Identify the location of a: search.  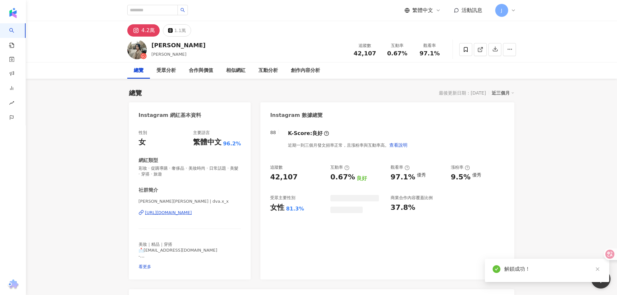
(16, 36).